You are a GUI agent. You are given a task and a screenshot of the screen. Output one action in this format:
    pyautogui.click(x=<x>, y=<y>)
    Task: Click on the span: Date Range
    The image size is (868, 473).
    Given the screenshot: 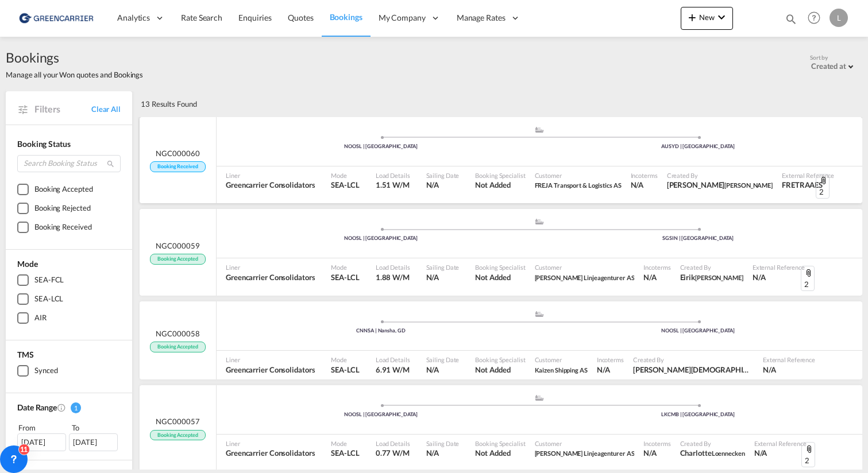 What is the action you would take?
    pyautogui.click(x=37, y=407)
    